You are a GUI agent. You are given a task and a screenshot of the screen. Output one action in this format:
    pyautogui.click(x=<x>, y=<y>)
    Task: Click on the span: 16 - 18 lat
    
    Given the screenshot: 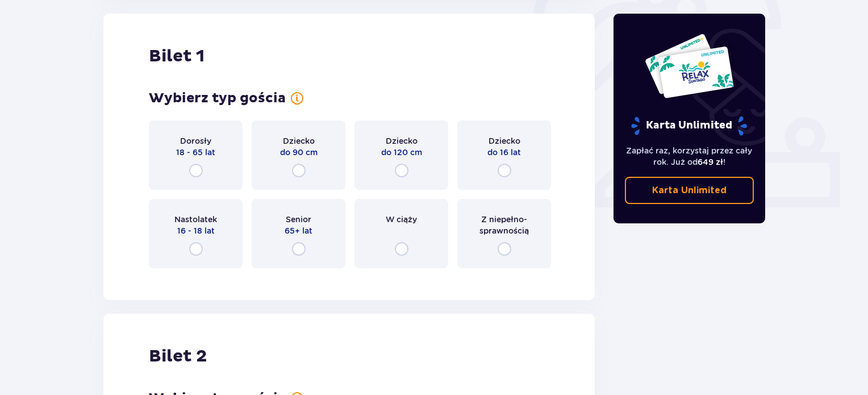 What is the action you would take?
    pyautogui.click(x=196, y=231)
    